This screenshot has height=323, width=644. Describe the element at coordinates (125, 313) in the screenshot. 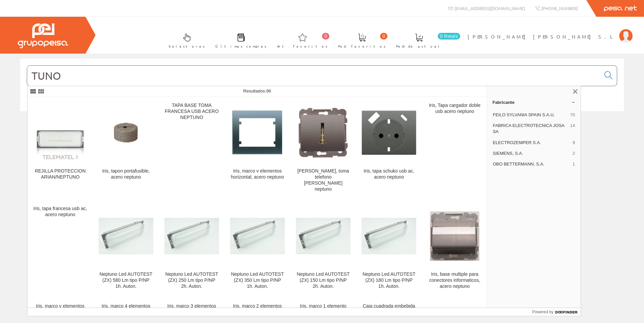

I see `div: Iris, marco 4 elementos horizontal, acero neptuno, logo siemens` at that location.